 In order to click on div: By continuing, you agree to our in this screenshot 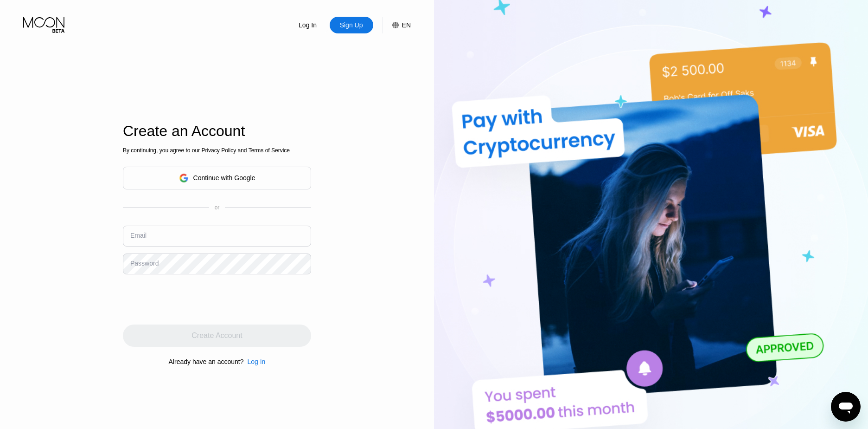, I will do `click(217, 151)`.